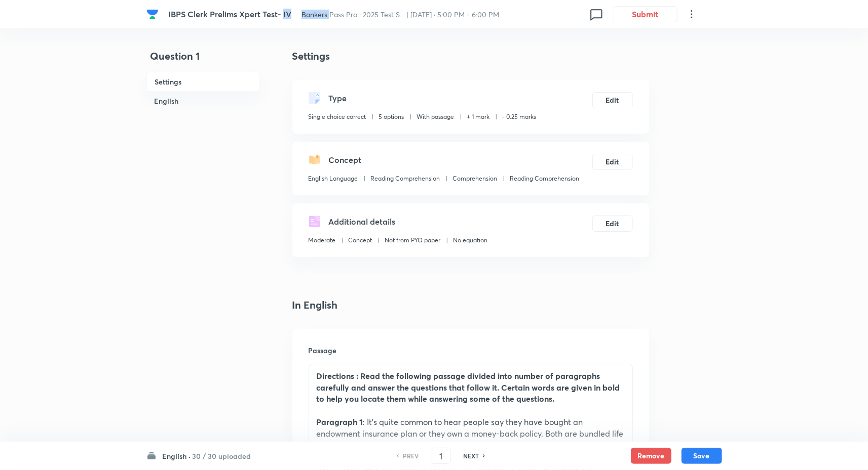 Image resolution: width=868 pixels, height=470 pixels. Describe the element at coordinates (470, 56) in the screenshot. I see `h4: Settings` at that location.